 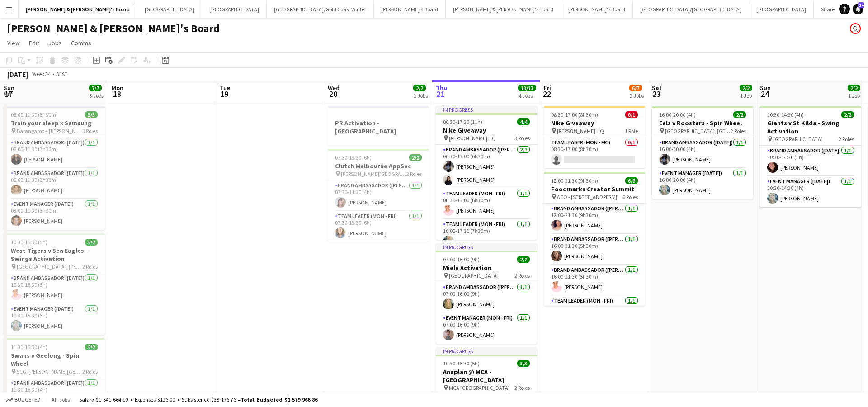 I want to click on span: 11:30-15:30 (4h), so click(x=29, y=347).